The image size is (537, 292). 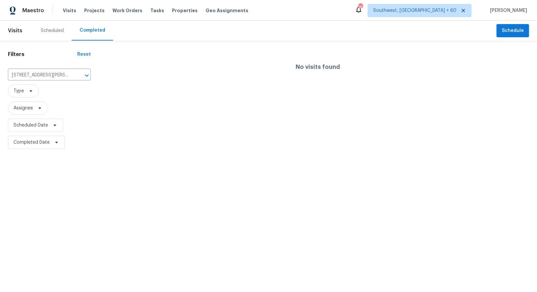 What do you see at coordinates (23, 108) in the screenshot?
I see `span: Assignee` at bounding box center [23, 108].